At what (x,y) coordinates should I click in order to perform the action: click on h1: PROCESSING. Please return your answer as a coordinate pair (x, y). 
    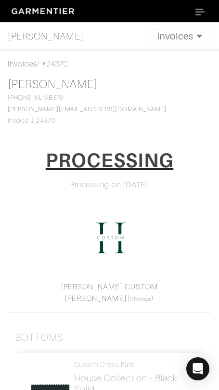
    Looking at the image, I should click on (110, 160).